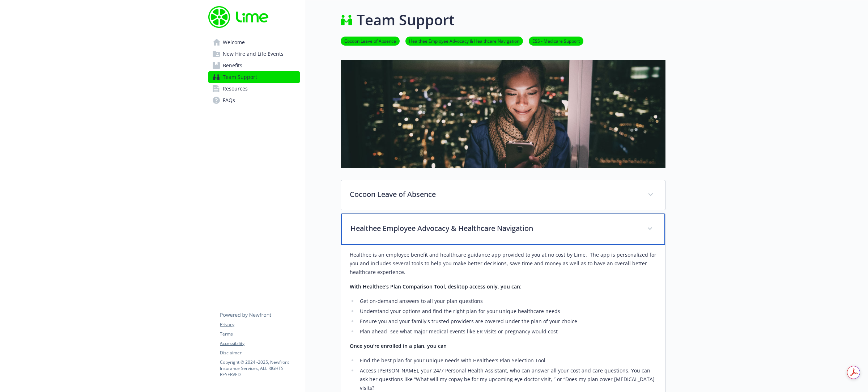 The width and height of the screenshot is (868, 392). I want to click on span: Team Support, so click(240, 77).